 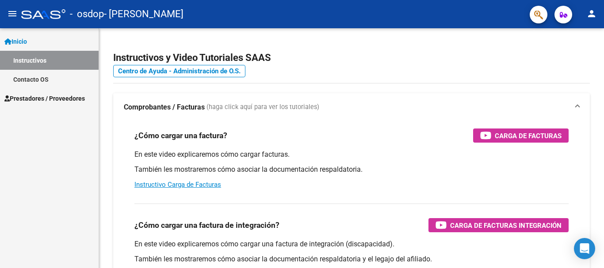 What do you see at coordinates (352, 170) in the screenshot?
I see `p: También les mostraremos cómo asociar la documentación respaldatoria.` at bounding box center [352, 170].